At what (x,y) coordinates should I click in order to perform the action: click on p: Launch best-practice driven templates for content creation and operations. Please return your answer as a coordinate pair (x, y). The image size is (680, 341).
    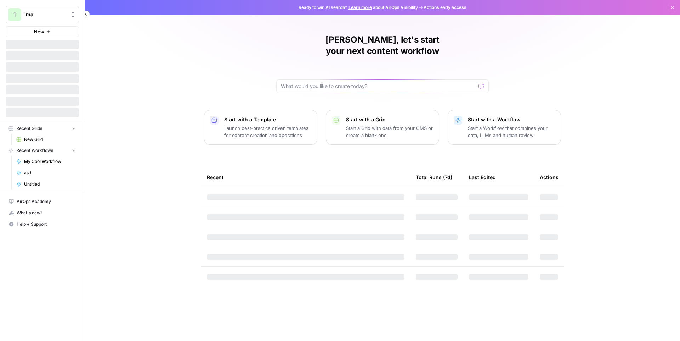
    Looking at the image, I should click on (268, 131).